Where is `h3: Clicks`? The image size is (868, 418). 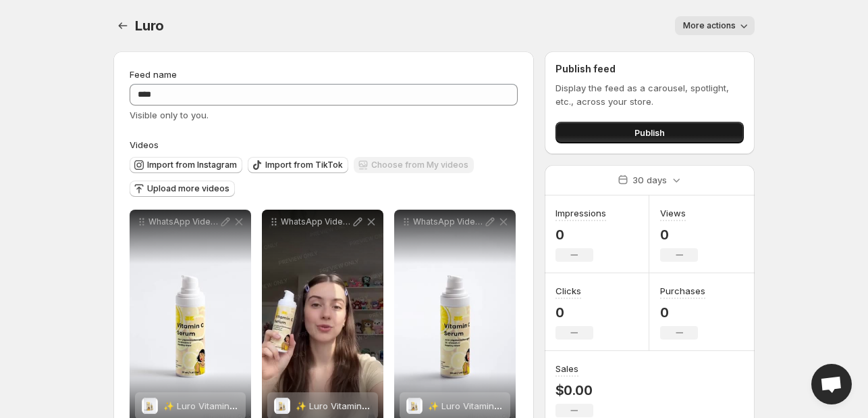 h3: Clicks is located at coordinates (569, 291).